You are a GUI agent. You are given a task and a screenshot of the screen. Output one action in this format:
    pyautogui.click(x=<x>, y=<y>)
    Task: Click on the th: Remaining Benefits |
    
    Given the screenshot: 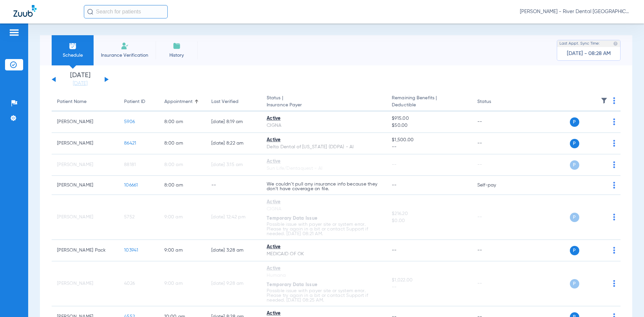 What is the action you would take?
    pyautogui.click(x=429, y=102)
    